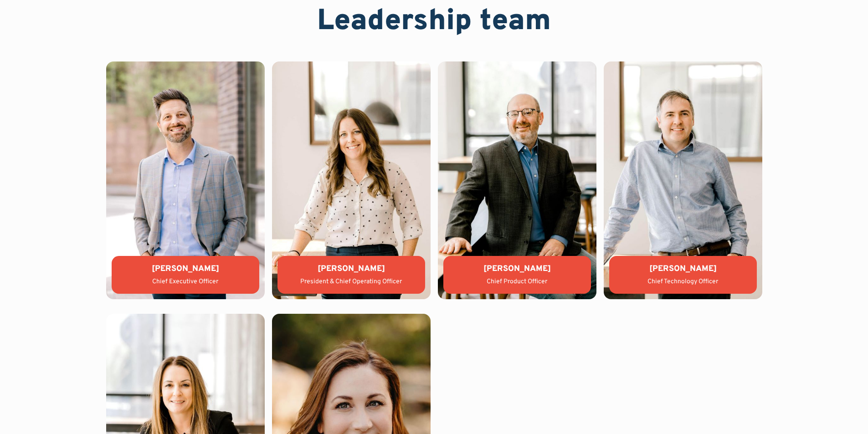 This screenshot has height=434, width=868. Describe the element at coordinates (186, 180) in the screenshot. I see `img: Aaron Sheeks` at that location.